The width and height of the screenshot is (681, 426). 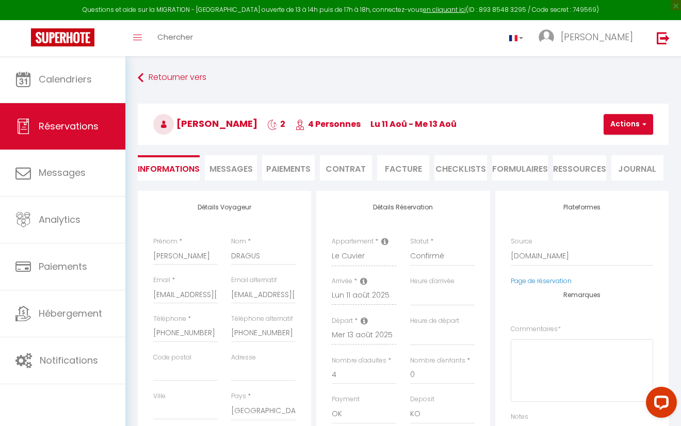 What do you see at coordinates (352, 241) in the screenshot?
I see `label: Appartement` at bounding box center [352, 241].